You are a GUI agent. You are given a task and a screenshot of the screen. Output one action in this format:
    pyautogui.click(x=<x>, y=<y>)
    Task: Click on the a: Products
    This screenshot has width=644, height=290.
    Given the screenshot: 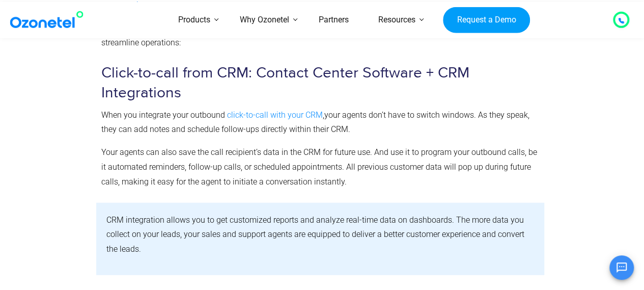 What is the action you would take?
    pyautogui.click(x=194, y=20)
    